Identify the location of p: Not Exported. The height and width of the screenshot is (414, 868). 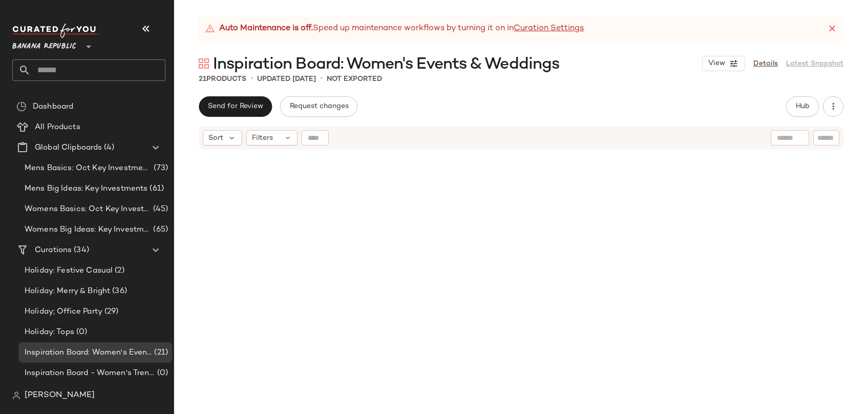
(355, 79).